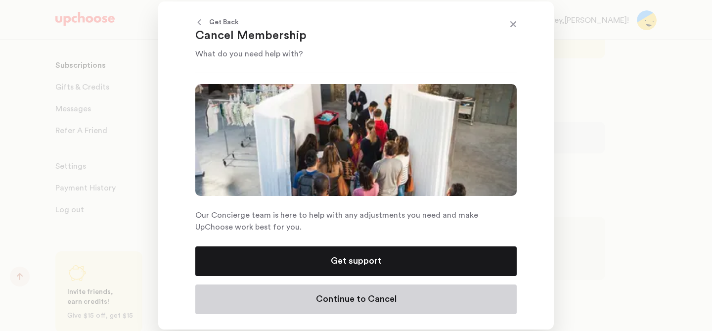  Describe the element at coordinates (344, 36) in the screenshot. I see `p: Cancel Membership` at that location.